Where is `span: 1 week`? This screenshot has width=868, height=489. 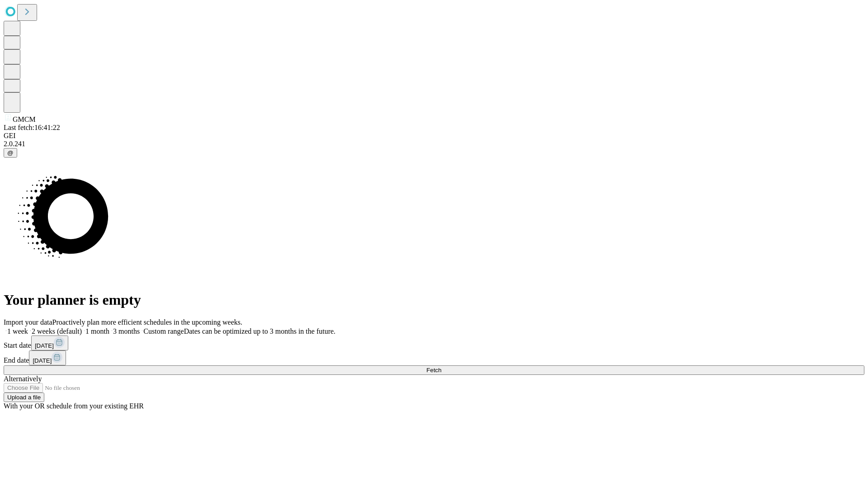 span: 1 week is located at coordinates (18, 331).